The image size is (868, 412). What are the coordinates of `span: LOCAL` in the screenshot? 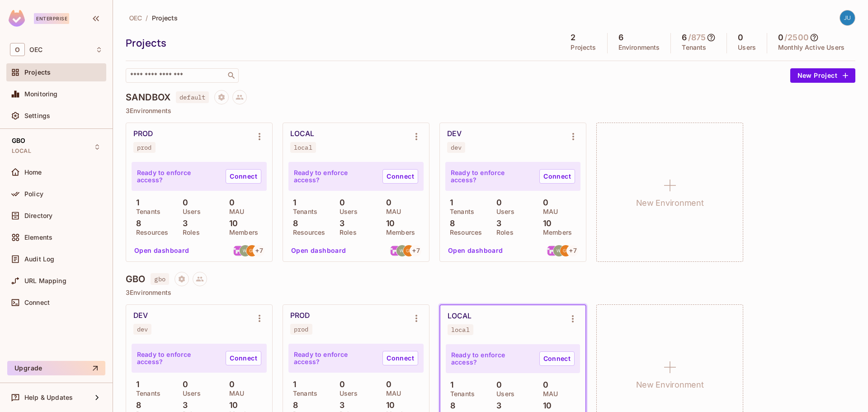 It's located at (21, 151).